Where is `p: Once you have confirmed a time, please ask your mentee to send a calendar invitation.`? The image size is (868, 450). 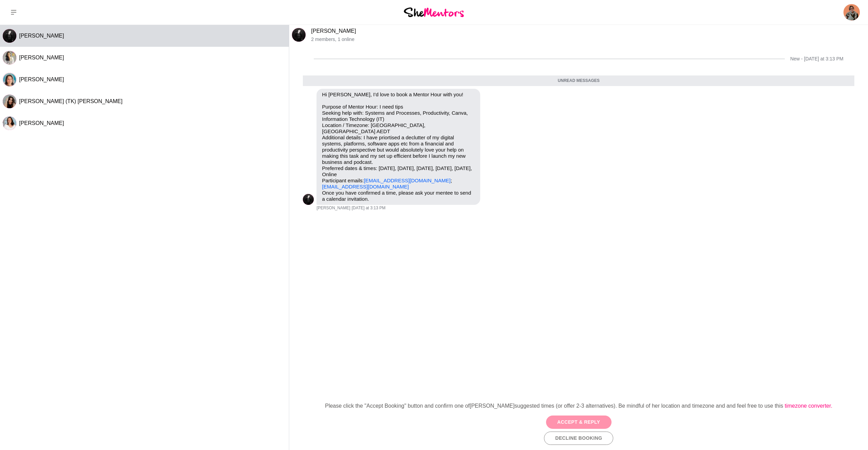
p: Once you have confirmed a time, please ask your mentee to send a calendar invitation. is located at coordinates (398, 196).